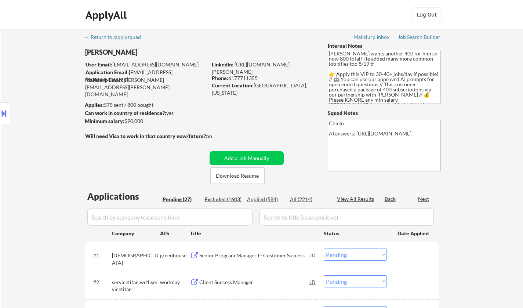  I want to click on button: Add a Job Manually, so click(247, 158).